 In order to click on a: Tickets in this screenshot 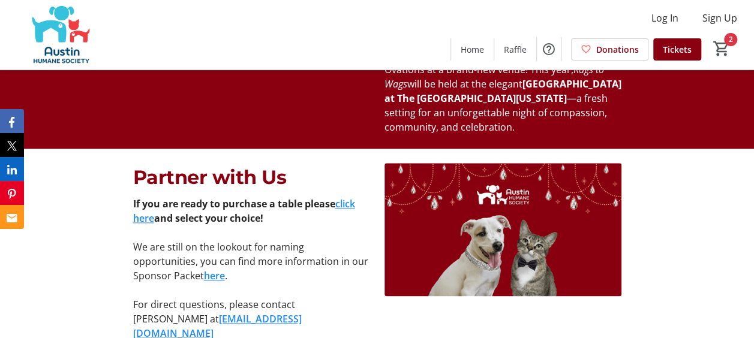, I will do `click(677, 49)`.